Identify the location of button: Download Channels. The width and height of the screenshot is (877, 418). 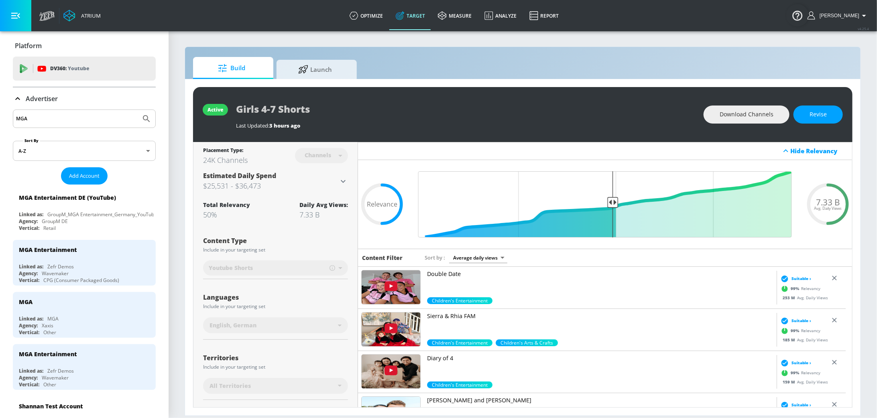
(747, 114).